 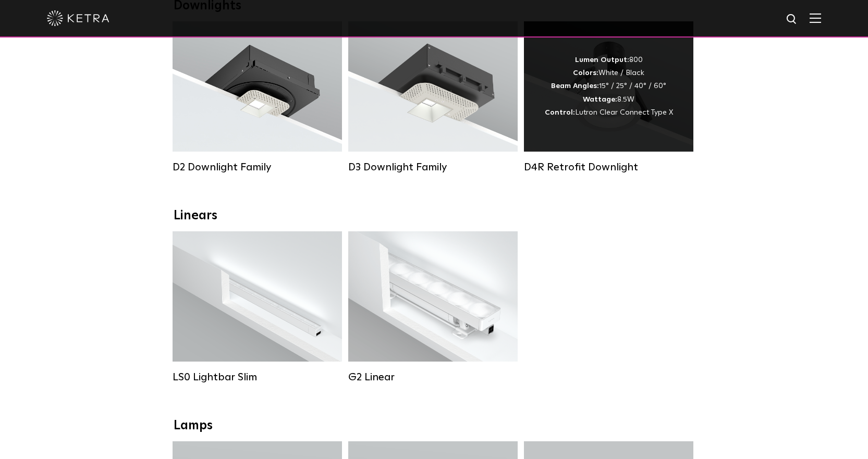 What do you see at coordinates (560, 112) in the screenshot?
I see `strong: Control:` at bounding box center [560, 112].